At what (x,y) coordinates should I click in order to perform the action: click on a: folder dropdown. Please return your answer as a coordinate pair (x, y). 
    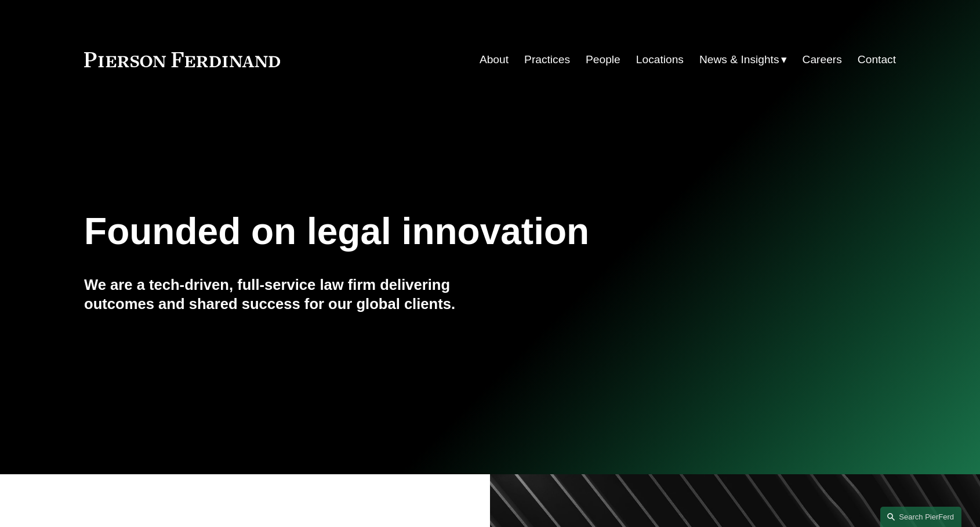
    Looking at the image, I should click on (742, 60).